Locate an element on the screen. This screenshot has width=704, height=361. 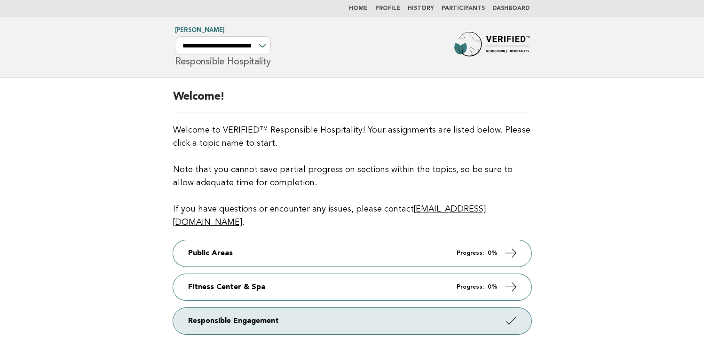
h1: Responsible Hospitality is located at coordinates (223, 47).